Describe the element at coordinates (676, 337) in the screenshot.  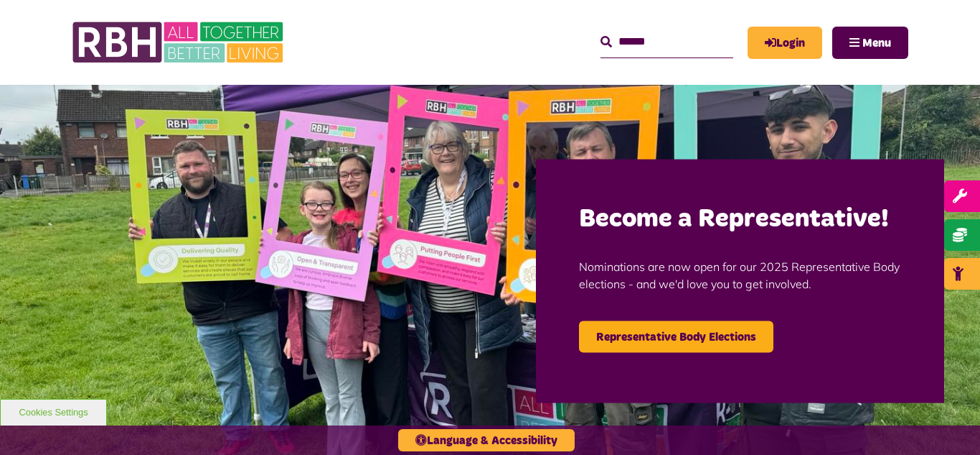
I see `a: Representative Body Elections` at that location.